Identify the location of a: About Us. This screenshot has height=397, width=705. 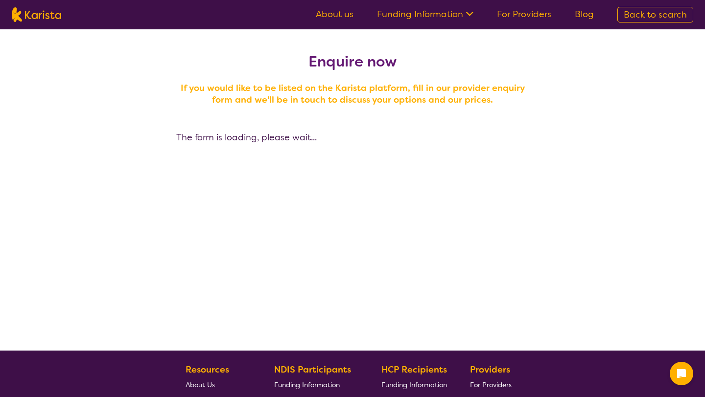
(218, 385).